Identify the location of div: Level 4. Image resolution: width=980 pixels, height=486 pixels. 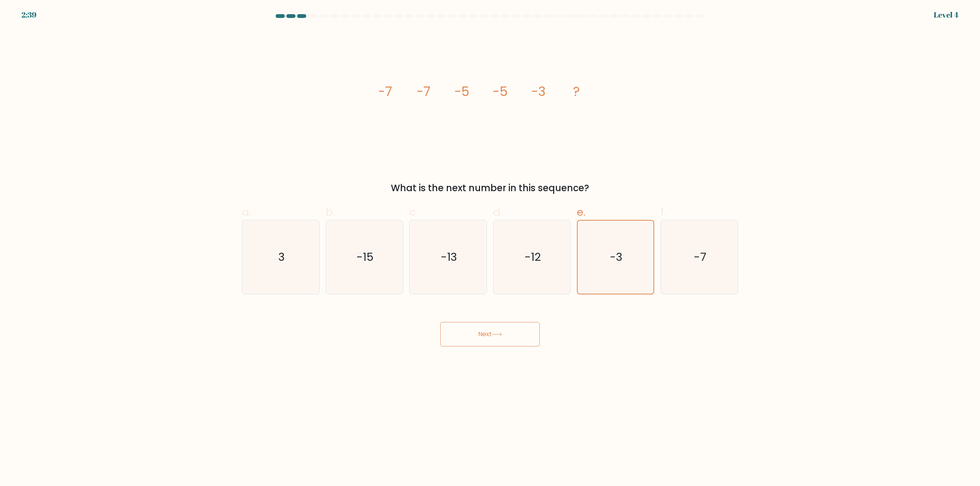
(945, 15).